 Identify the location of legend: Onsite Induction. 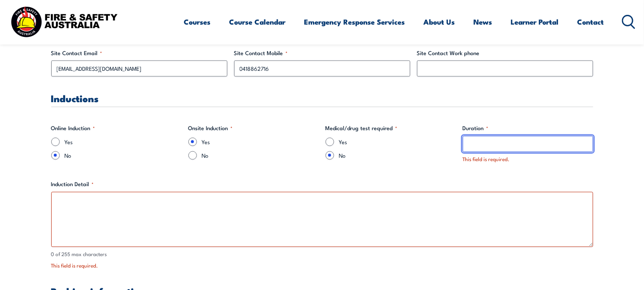
(210, 128).